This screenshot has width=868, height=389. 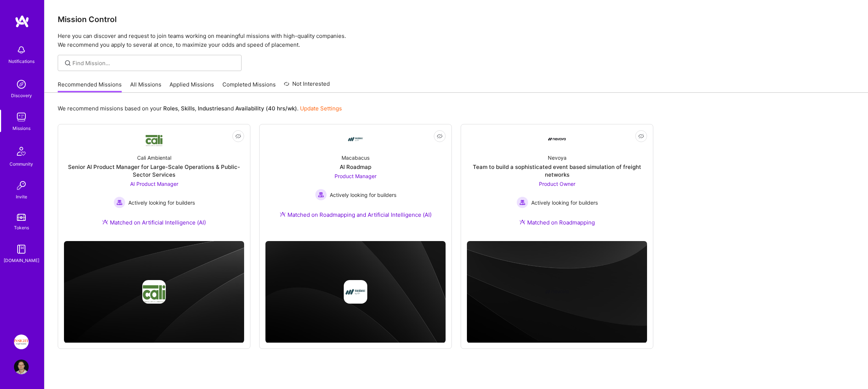 What do you see at coordinates (266, 108) in the screenshot?
I see `b: Availability (40 hrs/wk)` at bounding box center [266, 108].